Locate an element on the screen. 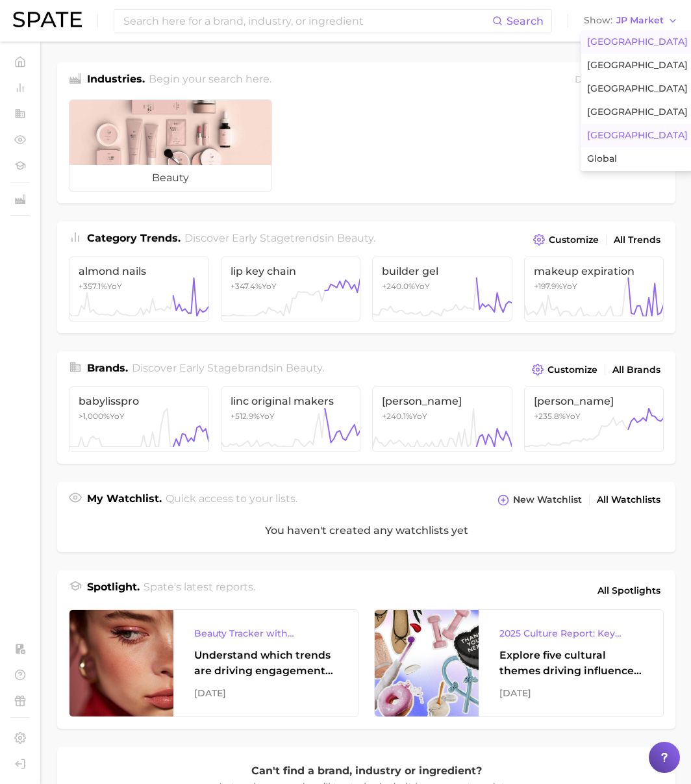  h1: Spotlight. is located at coordinates (113, 590).